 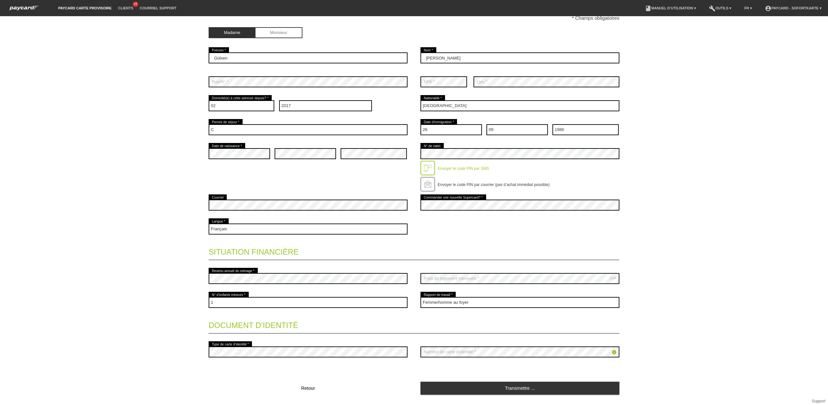 I want to click on button: Retour, so click(x=308, y=388).